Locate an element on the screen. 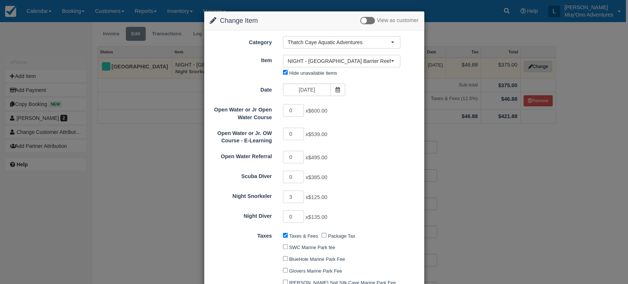 This screenshot has height=284, width=628. button: Thatch Caye Aquatic Adventures is located at coordinates (341, 42).